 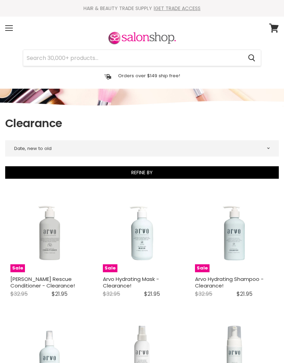 What do you see at coordinates (142, 58) in the screenshot?
I see `form: Product` at bounding box center [142, 58].